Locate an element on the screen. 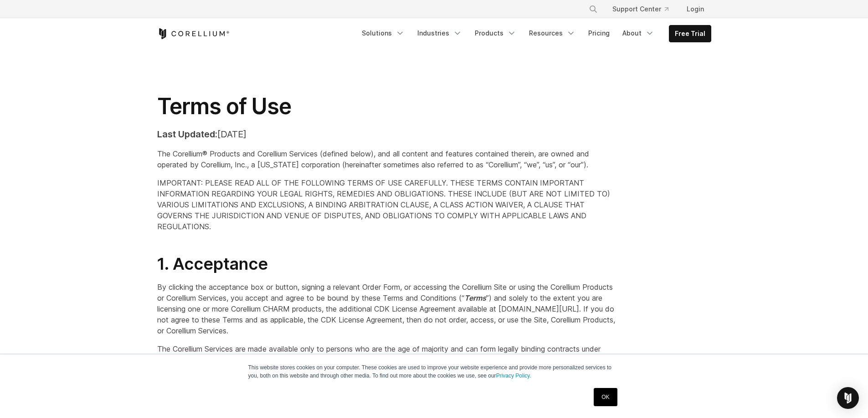  a: About is located at coordinates (638, 33).